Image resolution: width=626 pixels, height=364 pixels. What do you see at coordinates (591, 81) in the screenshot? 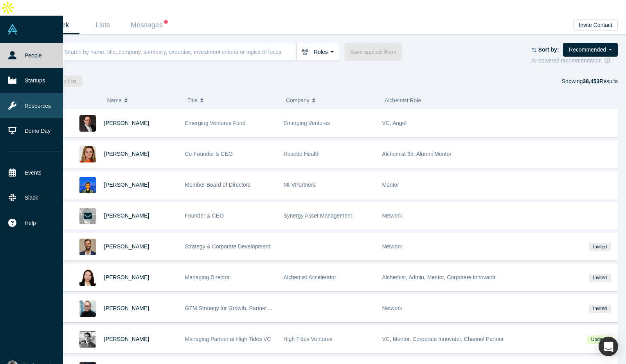
I see `strong: 38,453` at bounding box center [591, 81].